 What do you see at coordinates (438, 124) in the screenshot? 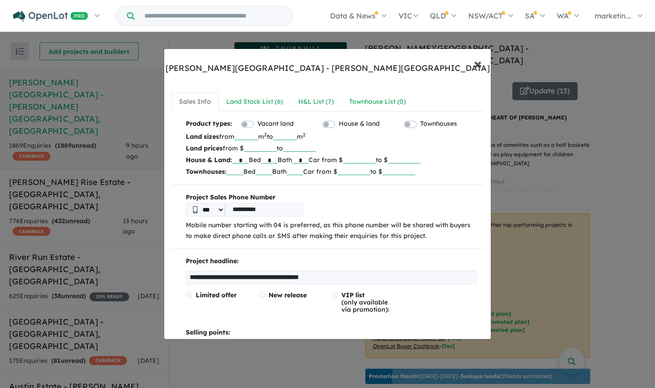
I see `label: Townhouses` at bounding box center [438, 124].